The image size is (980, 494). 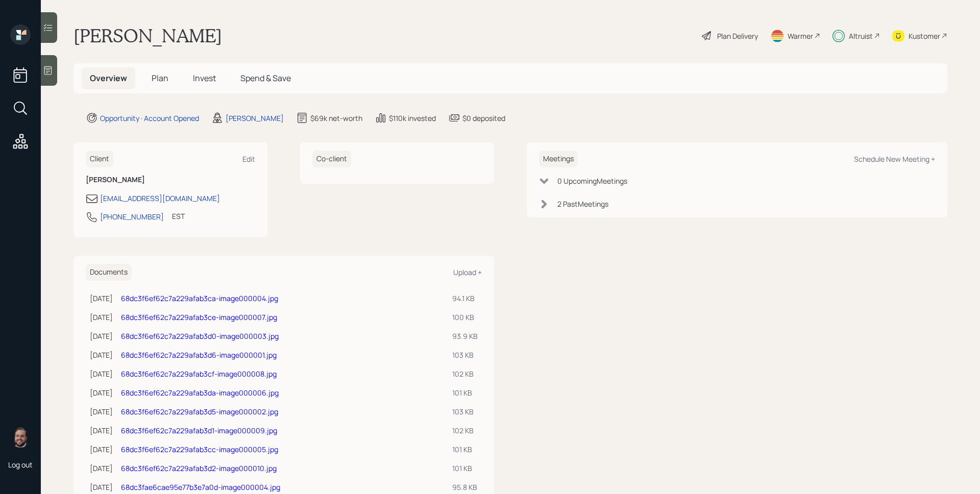 I want to click on a: 68dc3f6ef62c7a229afab3cc-image000005.jpg, so click(x=200, y=449).